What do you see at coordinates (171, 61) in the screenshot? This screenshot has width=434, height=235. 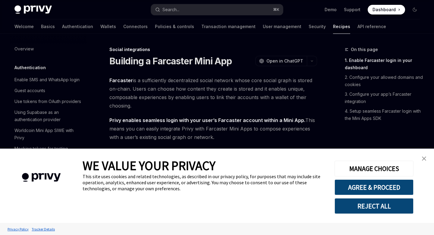 I see `h1: Building a Farcaster Mini App` at bounding box center [171, 61].